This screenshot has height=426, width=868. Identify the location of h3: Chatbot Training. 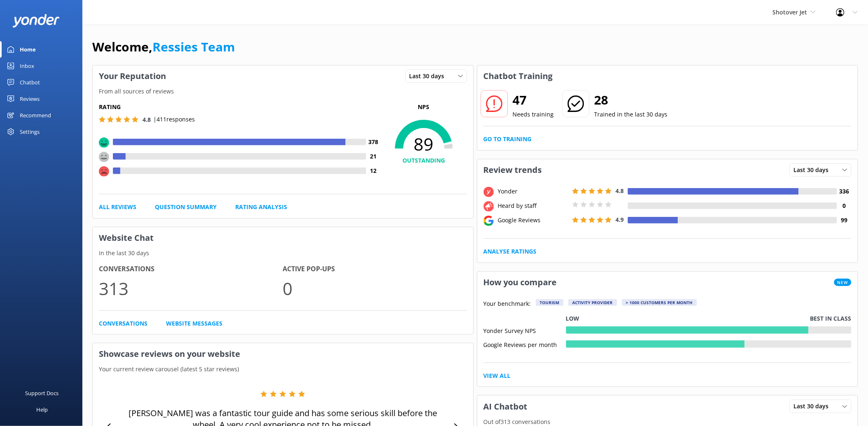
(518, 76).